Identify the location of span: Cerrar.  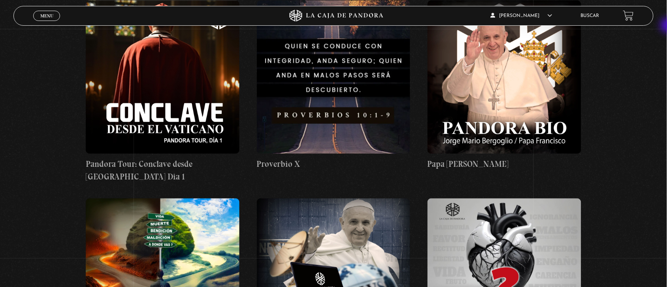
(47, 23).